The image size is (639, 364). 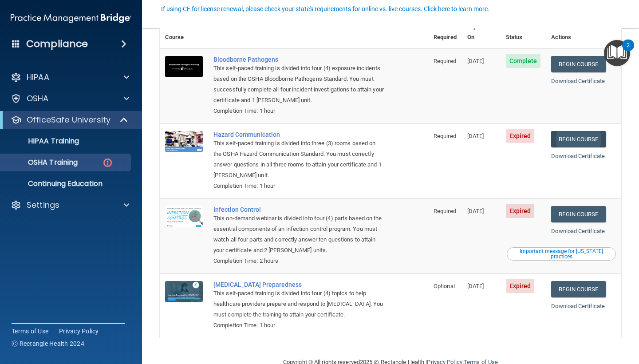 I want to click on button: Read this if you are a dental practitioner in the state of CA, so click(x=561, y=254).